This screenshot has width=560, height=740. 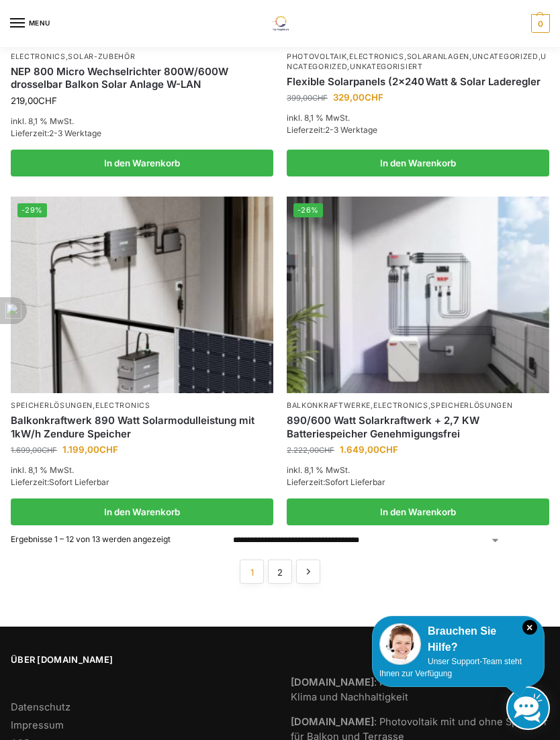 I want to click on nav: Cart contents, so click(x=538, y=24).